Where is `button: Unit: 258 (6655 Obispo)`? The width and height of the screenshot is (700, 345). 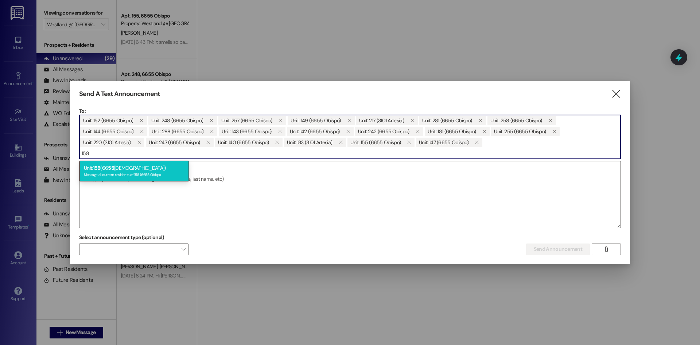
button: Unit: 258 (6655 Obispo) is located at coordinates (551, 120).